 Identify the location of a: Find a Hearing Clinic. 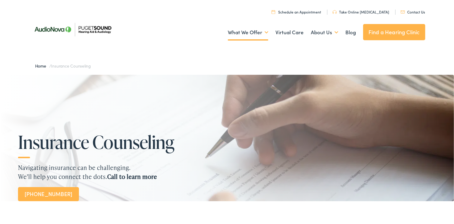
(394, 32).